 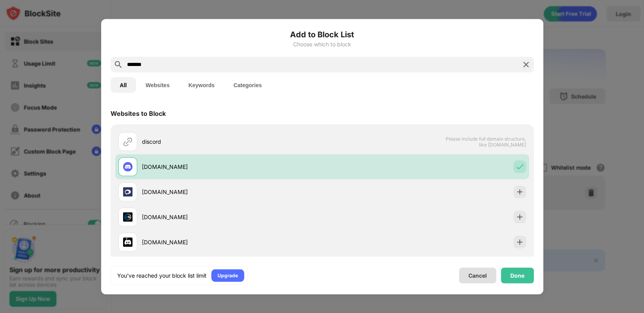 I want to click on button: Keywords, so click(x=202, y=85).